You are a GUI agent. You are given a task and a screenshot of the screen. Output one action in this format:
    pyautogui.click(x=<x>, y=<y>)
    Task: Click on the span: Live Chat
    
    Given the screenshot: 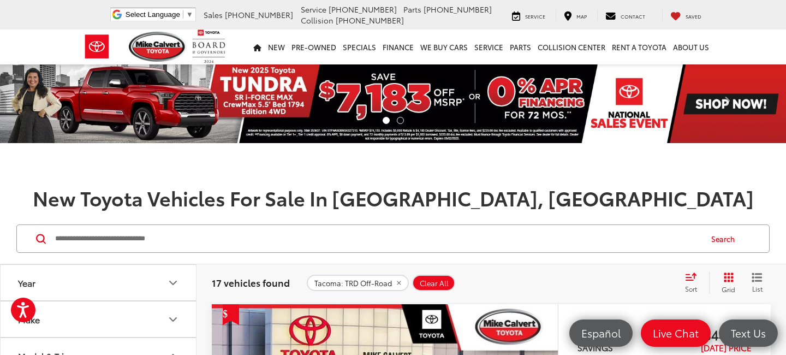 What is the action you would take?
    pyautogui.click(x=676, y=332)
    